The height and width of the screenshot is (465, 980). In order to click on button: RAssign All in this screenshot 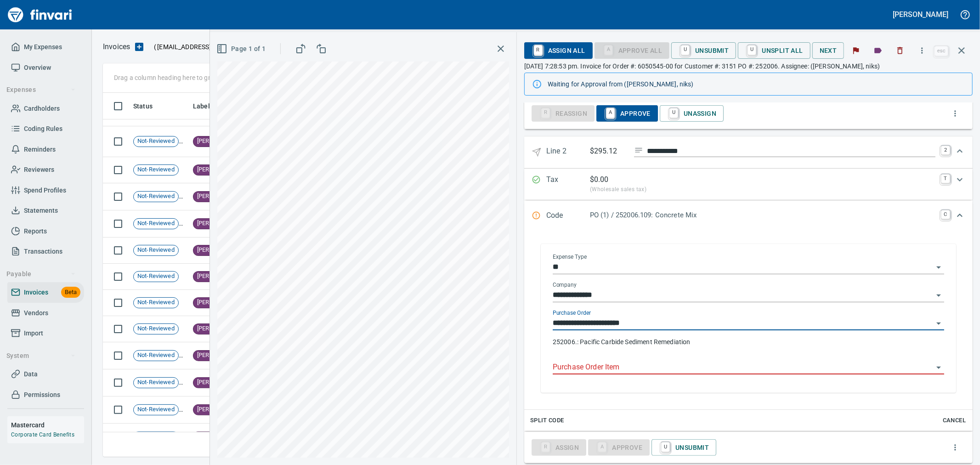, I will do `click(558, 50)`.